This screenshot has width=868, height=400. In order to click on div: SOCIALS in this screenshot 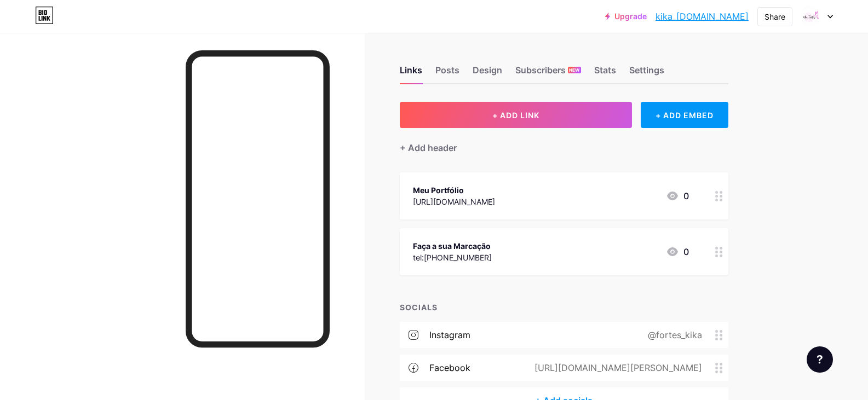, I will do `click(564, 307)`.